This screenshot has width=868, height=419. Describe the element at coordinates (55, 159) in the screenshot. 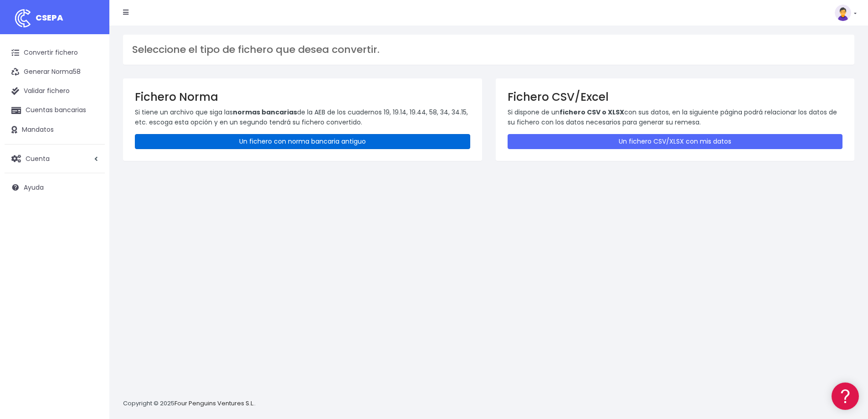

I see `a: Cuenta` at that location.